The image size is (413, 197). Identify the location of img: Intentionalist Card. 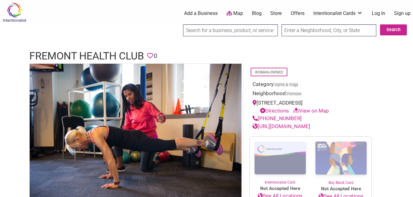
(280, 158).